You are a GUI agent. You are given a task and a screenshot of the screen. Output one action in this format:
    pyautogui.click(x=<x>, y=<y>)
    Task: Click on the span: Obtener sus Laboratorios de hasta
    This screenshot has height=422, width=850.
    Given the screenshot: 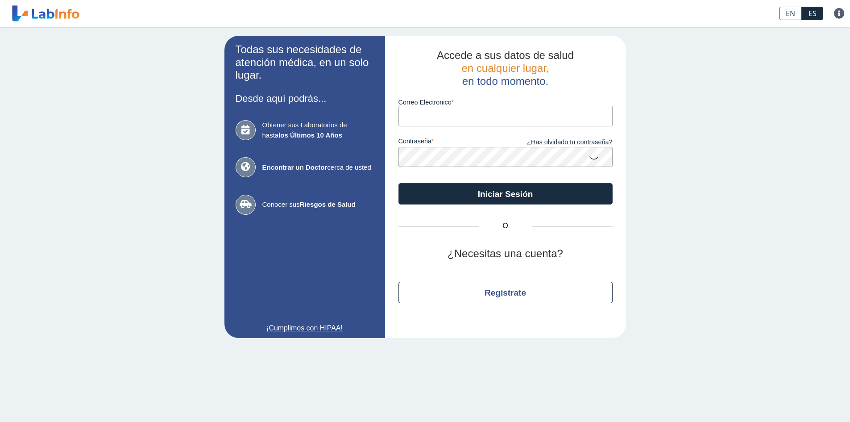 What is the action you would take?
    pyautogui.click(x=318, y=130)
    